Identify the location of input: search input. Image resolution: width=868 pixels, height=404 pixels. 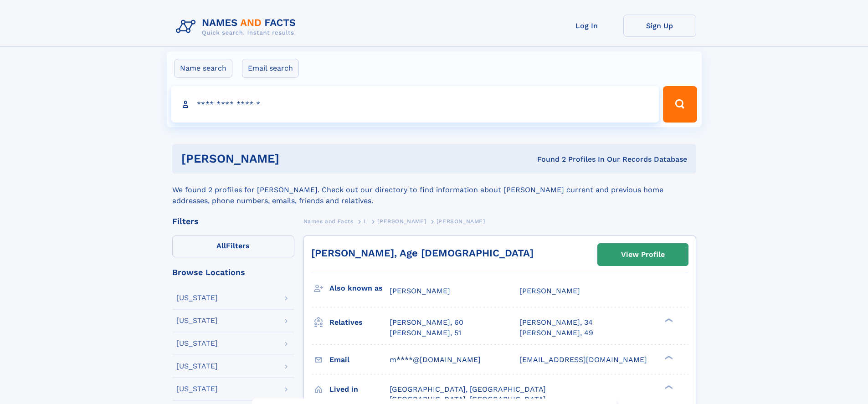
(415, 105).